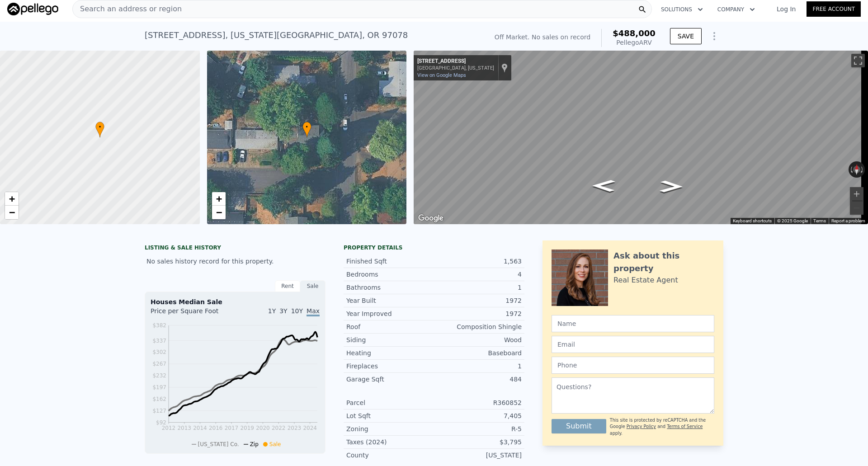 This screenshot has width=868, height=466. Describe the element at coordinates (391, 416) in the screenshot. I see `div: Lot Sqft` at that location.